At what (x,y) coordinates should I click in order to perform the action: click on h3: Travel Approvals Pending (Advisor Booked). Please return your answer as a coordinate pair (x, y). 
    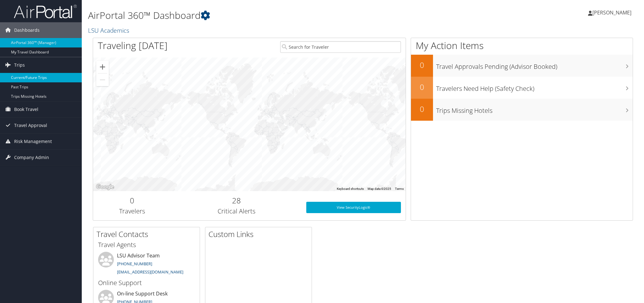
    Looking at the image, I should click on (534, 65).